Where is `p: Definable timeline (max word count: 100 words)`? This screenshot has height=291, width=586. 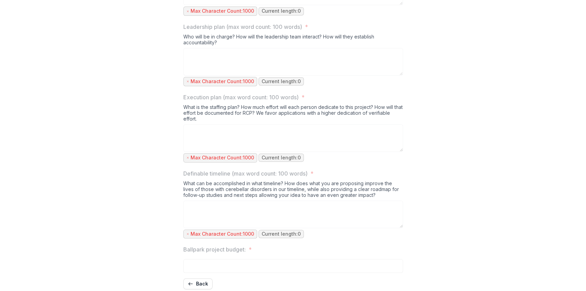
p: Definable timeline (max word count: 100 words) is located at coordinates (246, 173).